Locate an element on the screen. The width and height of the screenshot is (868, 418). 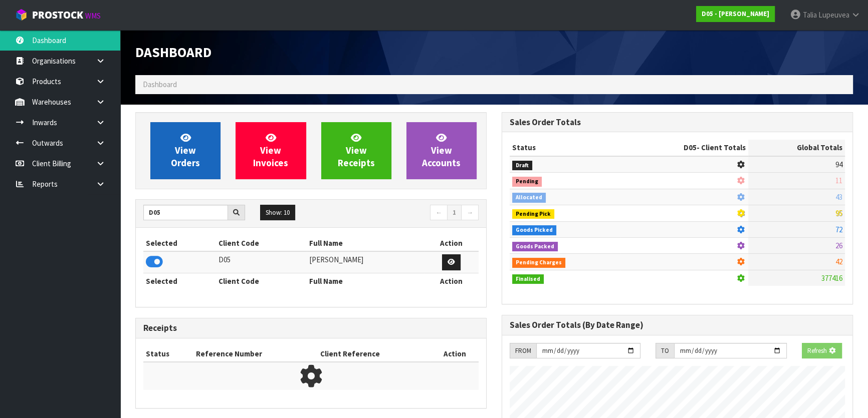
span: Allocated is located at coordinates (529, 198).